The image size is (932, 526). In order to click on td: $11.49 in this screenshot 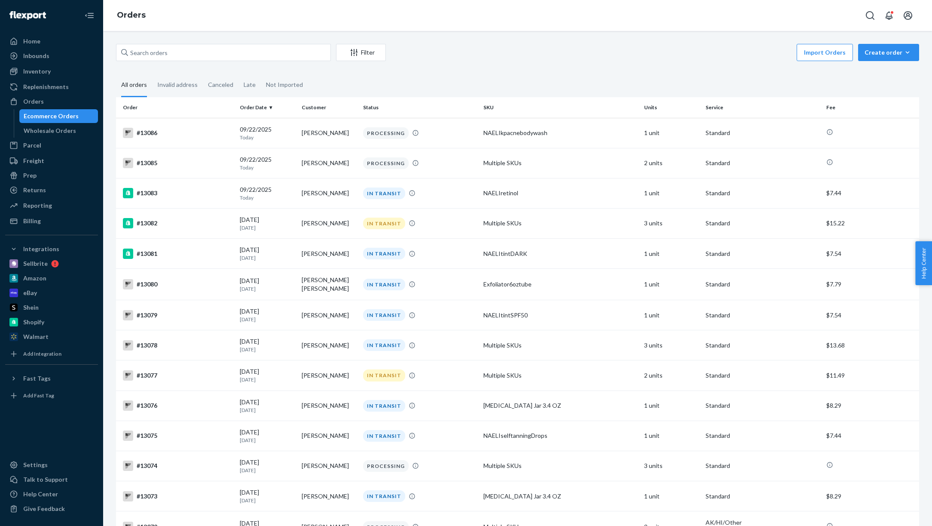, I will do `click(871, 375)`.